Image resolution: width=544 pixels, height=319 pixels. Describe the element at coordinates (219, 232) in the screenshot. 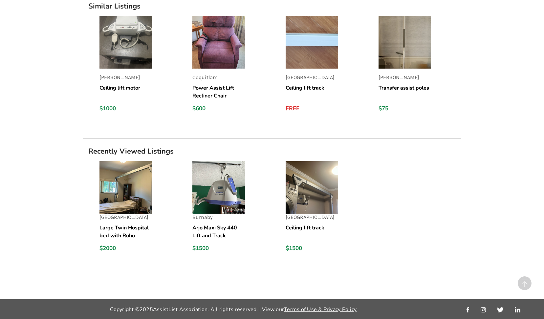

I see `h5: Arjo Maxi Sky 440 Lift and Track` at that location.